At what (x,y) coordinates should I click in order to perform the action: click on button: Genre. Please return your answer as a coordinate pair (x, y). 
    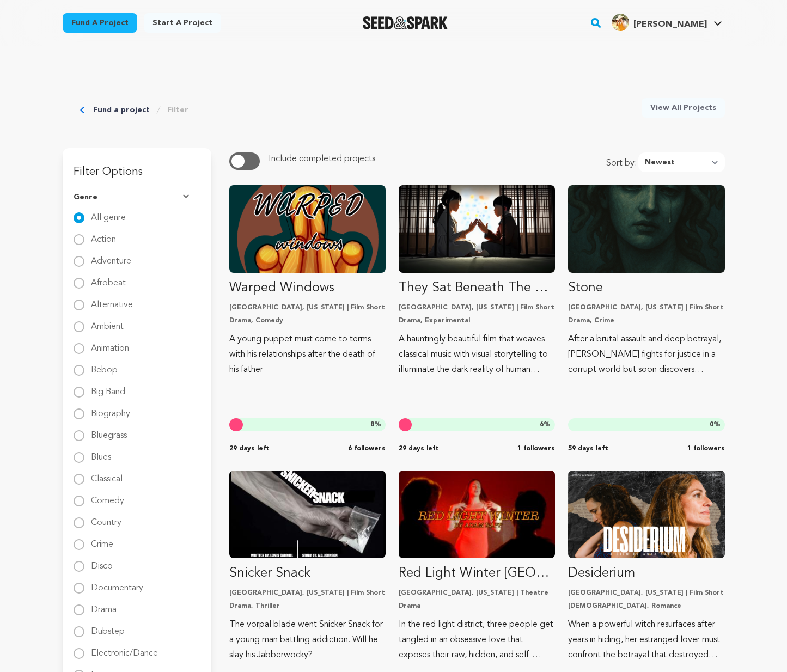
    Looking at the image, I should click on (136, 197).